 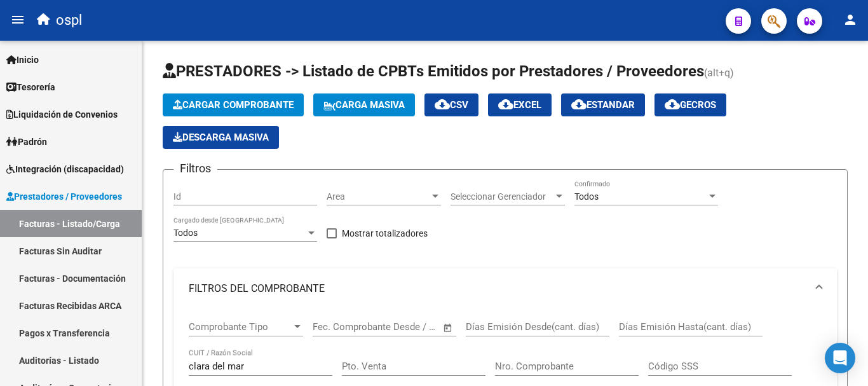 What do you see at coordinates (378, 196) in the screenshot?
I see `span: Area` at bounding box center [378, 196].